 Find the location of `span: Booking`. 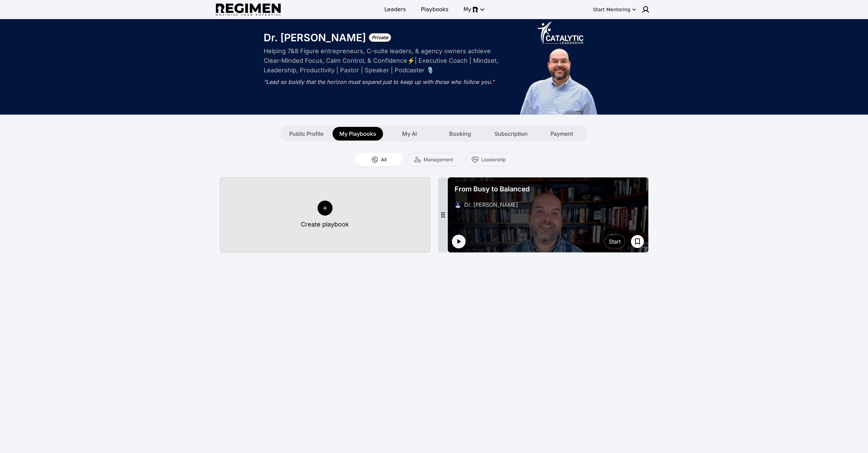

span: Booking is located at coordinates (460, 134).